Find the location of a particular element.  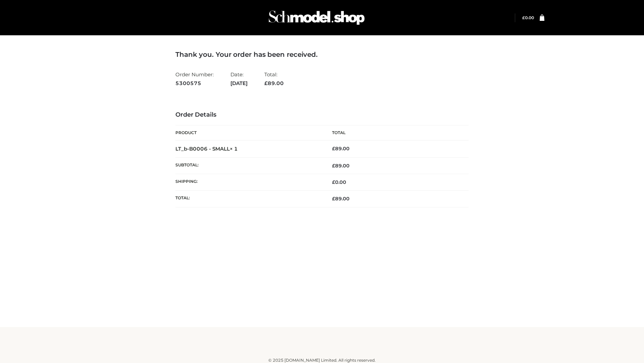

bdi: 89.00 is located at coordinates (341, 149).